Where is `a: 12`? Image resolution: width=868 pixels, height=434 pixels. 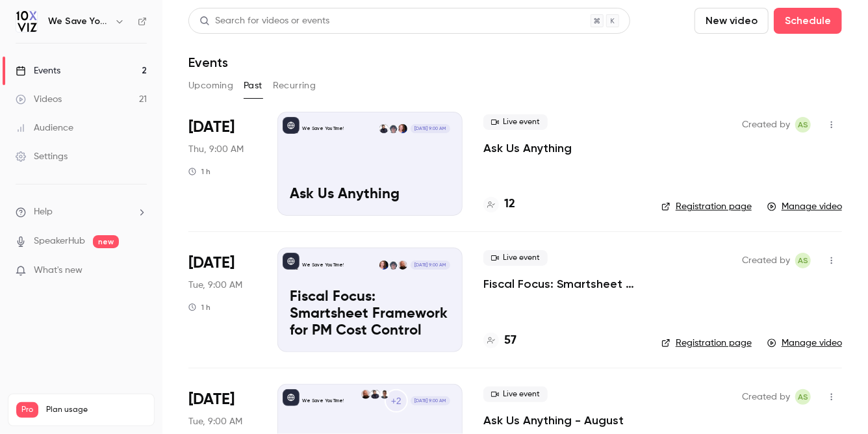
a: 12 is located at coordinates (499, 204).